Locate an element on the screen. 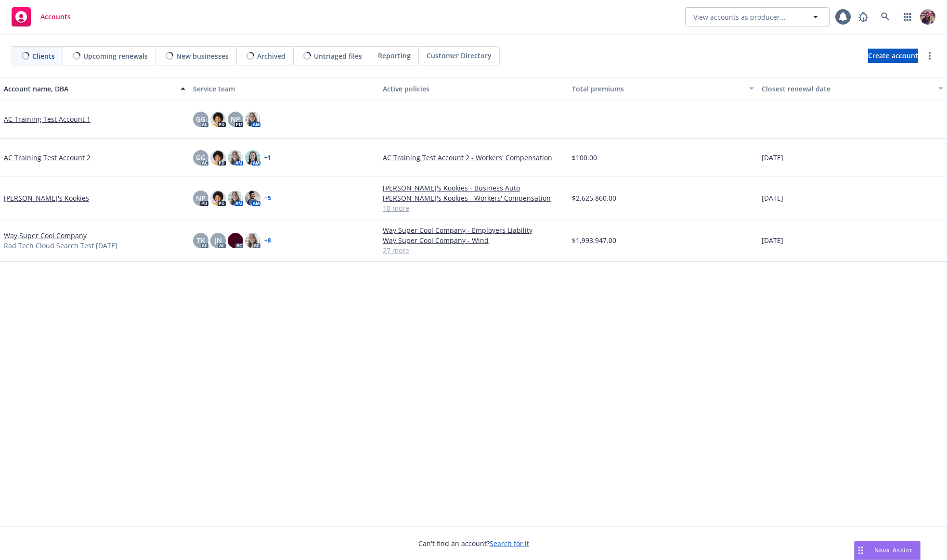  a: Switch app is located at coordinates (907, 17).